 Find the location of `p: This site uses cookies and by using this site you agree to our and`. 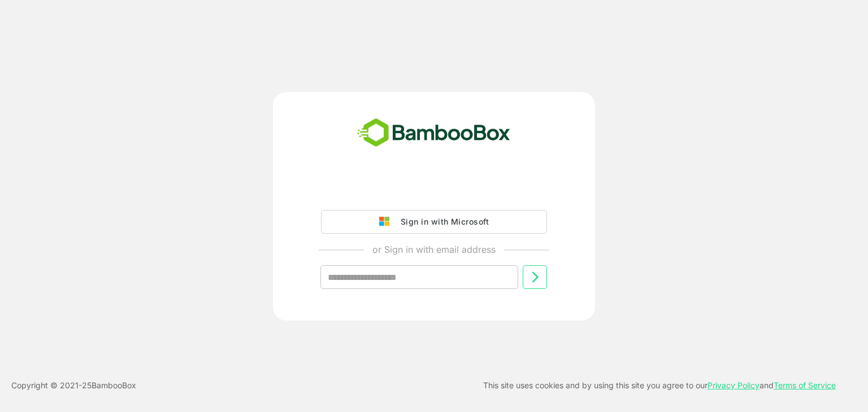

p: This site uses cookies and by using this site you agree to our and is located at coordinates (660, 386).